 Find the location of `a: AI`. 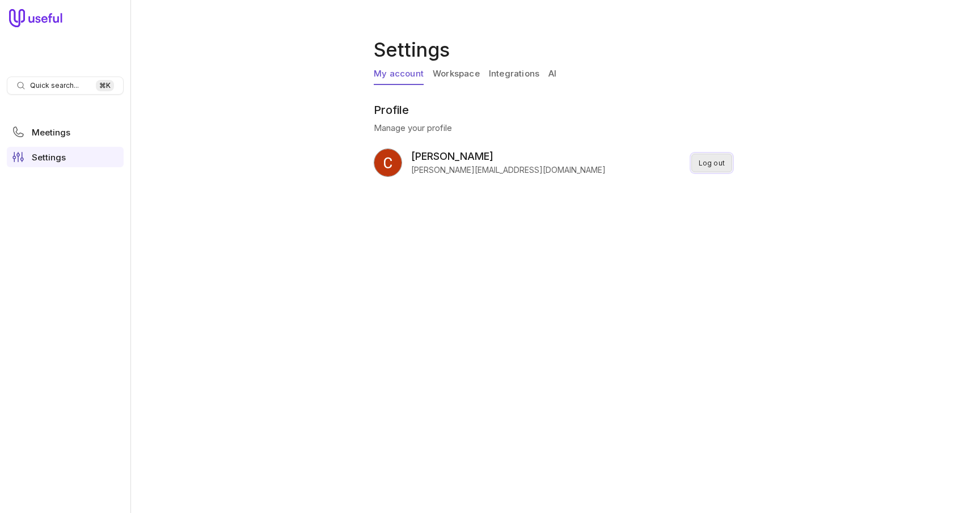

a: AI is located at coordinates (553, 74).